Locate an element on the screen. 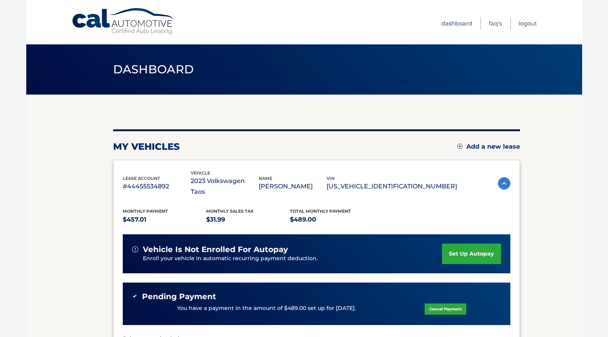  span: vehicle is located at coordinates (200, 173).